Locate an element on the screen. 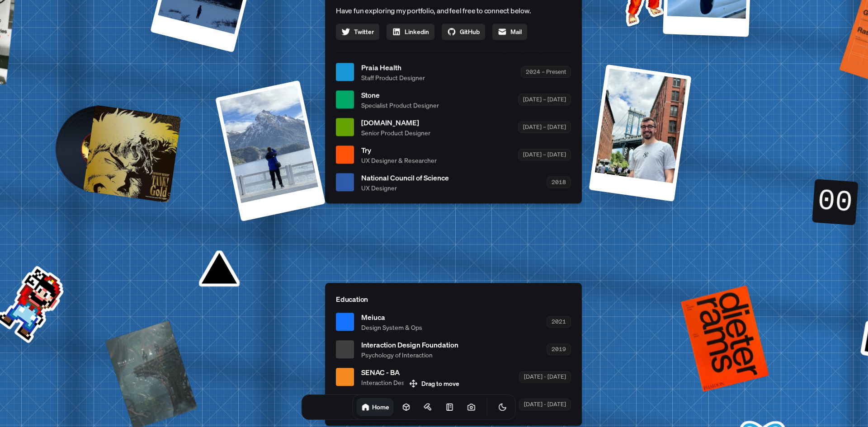  div: 2018 is located at coordinates (559, 182).